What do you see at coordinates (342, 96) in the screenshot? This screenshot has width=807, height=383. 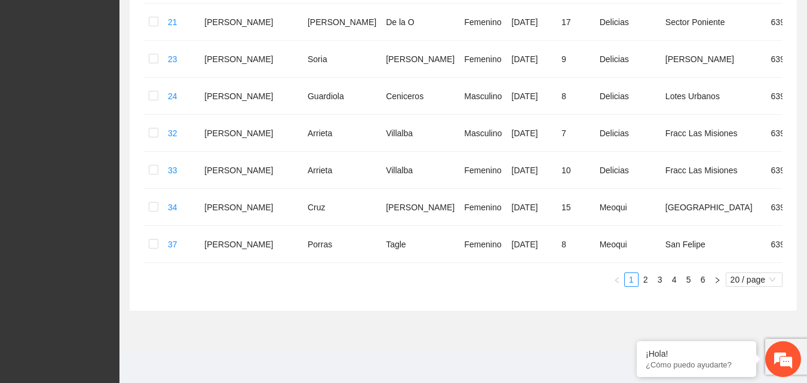 I see `td: Guardiola` at bounding box center [342, 96].